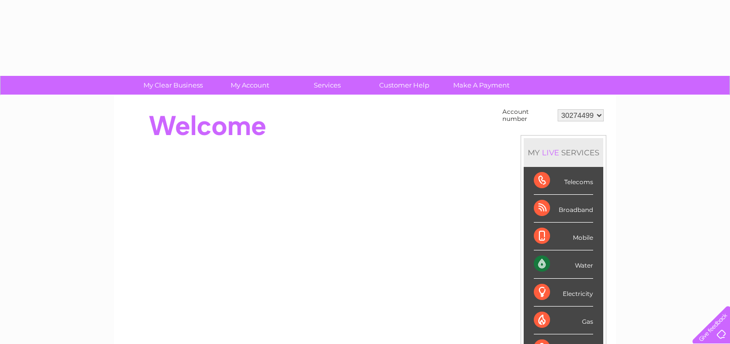  Describe the element at coordinates (563, 321) in the screenshot. I see `div: Gas` at that location.